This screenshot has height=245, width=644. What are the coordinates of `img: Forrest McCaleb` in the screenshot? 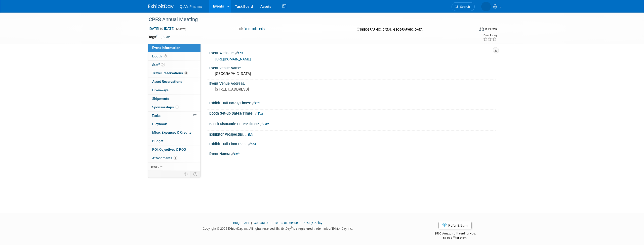 It's located at (486, 7).